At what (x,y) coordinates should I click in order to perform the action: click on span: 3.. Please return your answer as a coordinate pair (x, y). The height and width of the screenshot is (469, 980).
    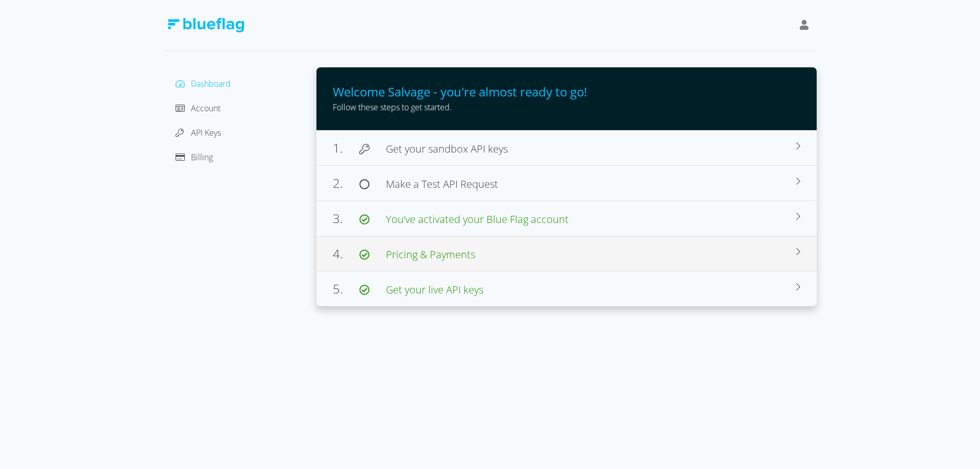
    Looking at the image, I should click on (346, 218).